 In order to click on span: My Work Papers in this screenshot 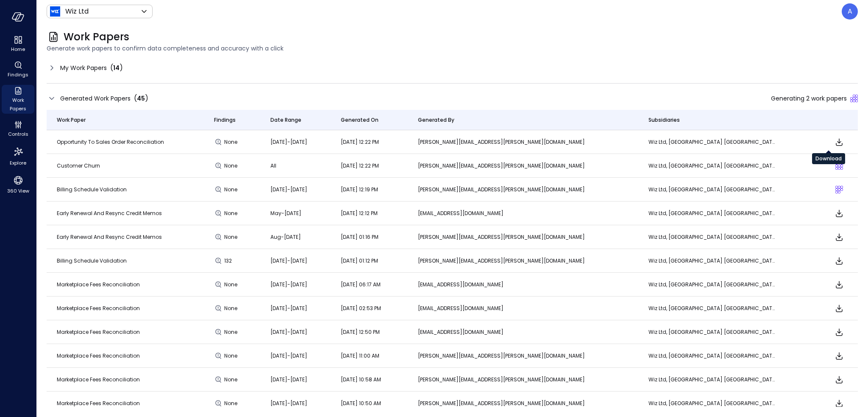, I will do `click(84, 68)`.